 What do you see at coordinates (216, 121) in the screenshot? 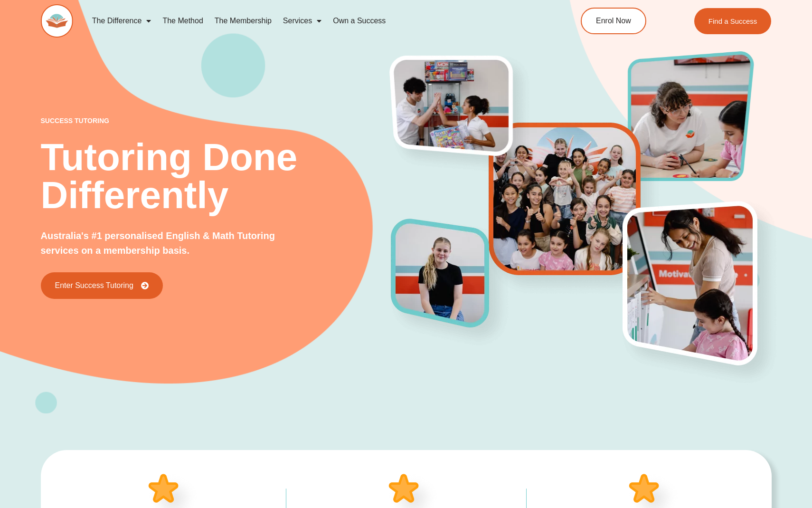
I see `p: success tutoring` at bounding box center [216, 121].